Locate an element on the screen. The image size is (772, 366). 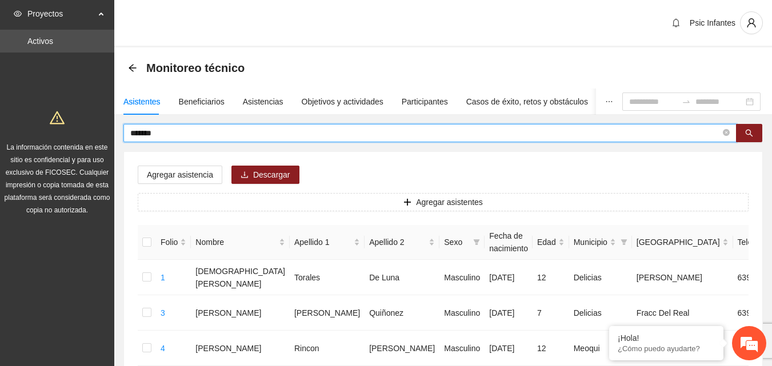
td: Rincon is located at coordinates (327, 349).